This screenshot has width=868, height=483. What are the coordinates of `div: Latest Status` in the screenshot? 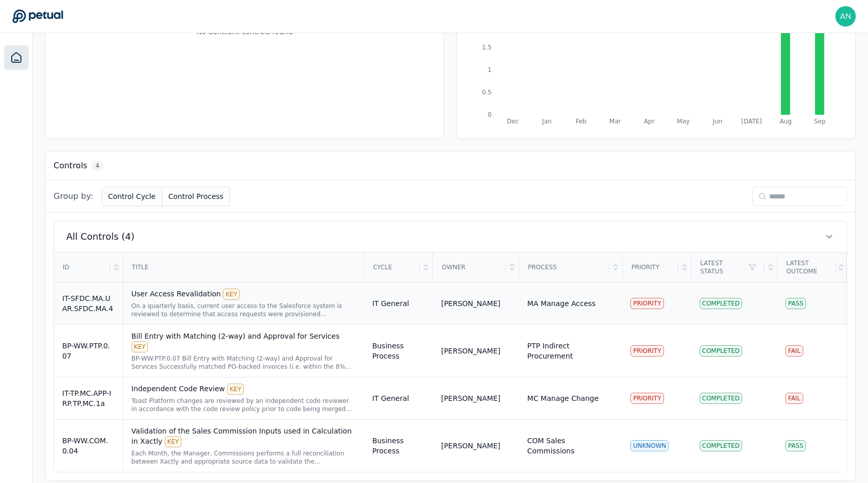 It's located at (728, 267).